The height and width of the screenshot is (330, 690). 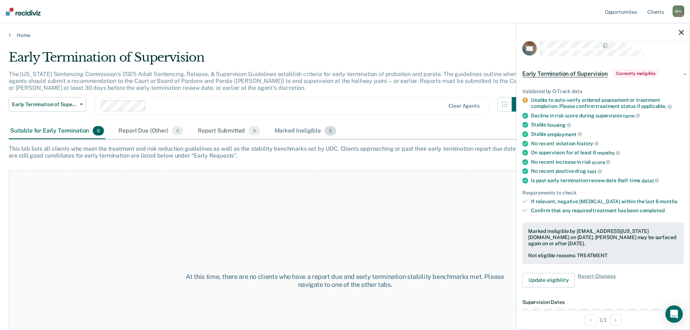 I want to click on div: M H, so click(x=679, y=11).